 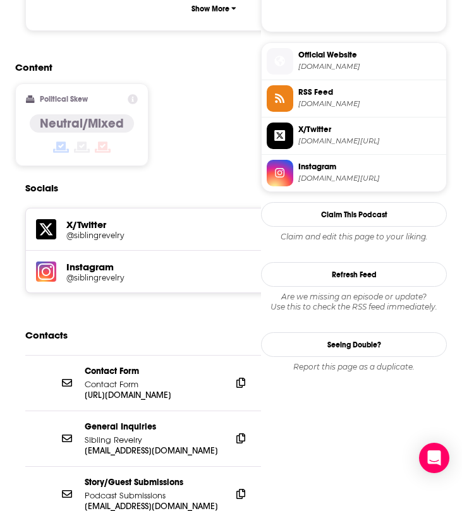 I want to click on span: iheart.com, so click(x=370, y=66).